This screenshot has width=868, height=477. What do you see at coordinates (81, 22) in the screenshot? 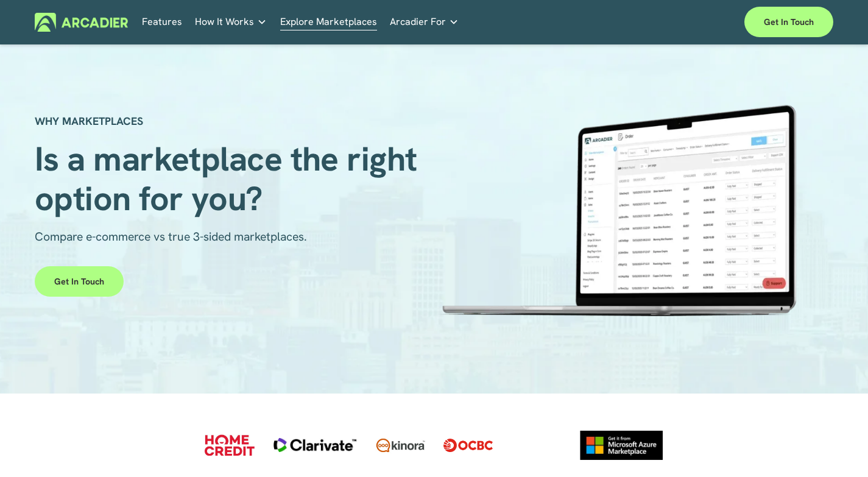
I see `img: Arcadier` at bounding box center [81, 22].